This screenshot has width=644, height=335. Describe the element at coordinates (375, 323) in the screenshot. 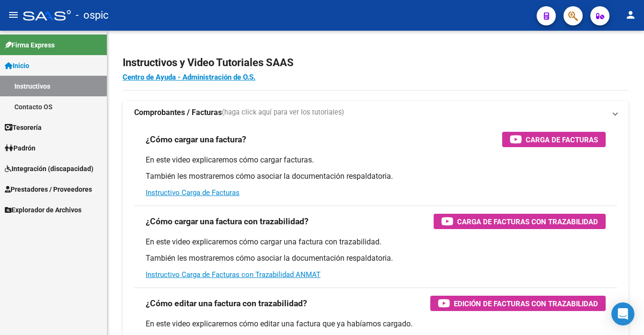

I see `p: En este video explicaremos cómo editar una factura que ya habíamos cargado.` at that location.